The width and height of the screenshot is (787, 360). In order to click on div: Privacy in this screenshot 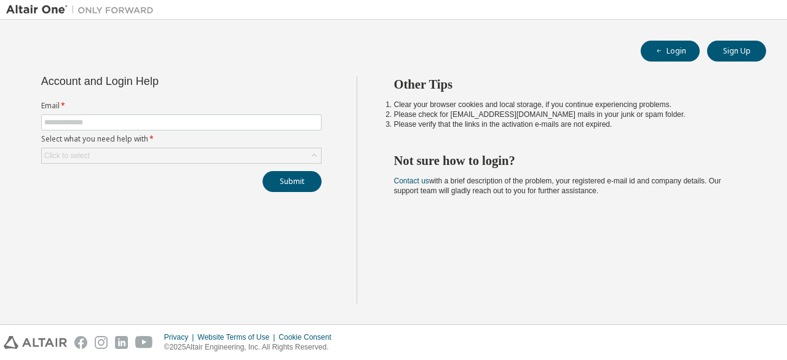, I will do `click(181, 337)`.